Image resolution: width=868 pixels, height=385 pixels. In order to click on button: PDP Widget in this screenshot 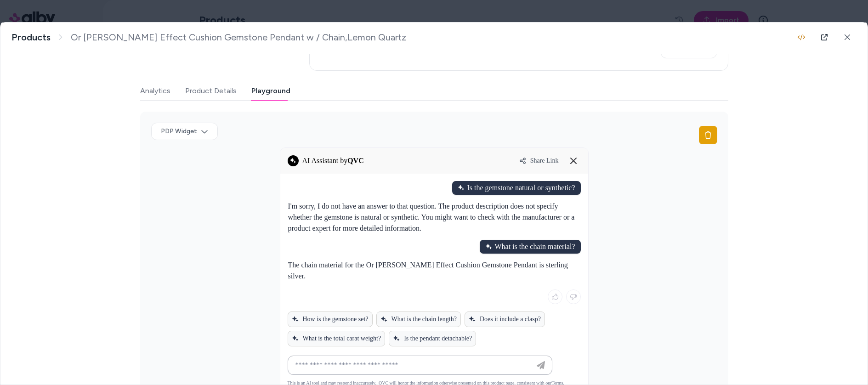, I will do `click(185, 131)`.